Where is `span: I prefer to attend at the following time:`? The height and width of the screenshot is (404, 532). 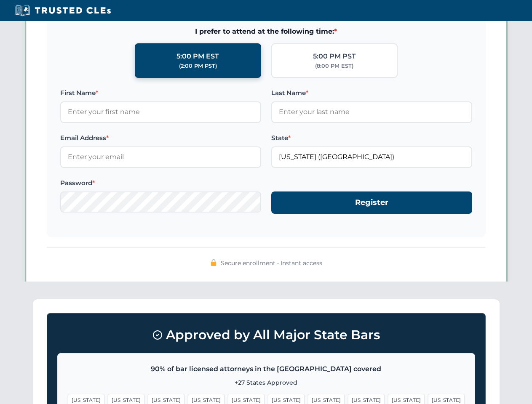 span: I prefer to attend at the following time: is located at coordinates (266, 31).